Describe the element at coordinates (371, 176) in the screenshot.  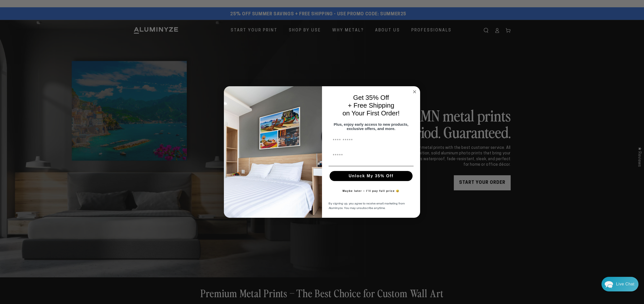
I see `button: Unlock My 35% Off` at that location.